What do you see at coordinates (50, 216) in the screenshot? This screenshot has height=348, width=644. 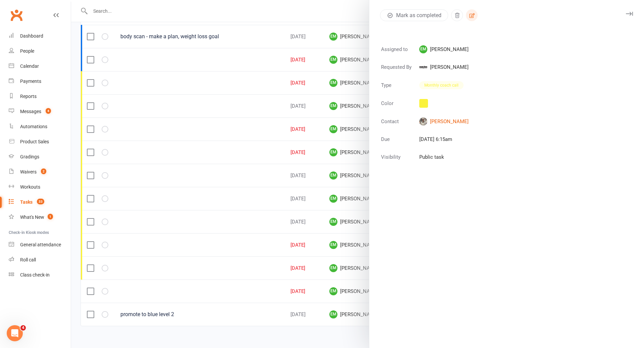 I see `span: 1` at bounding box center [50, 216].